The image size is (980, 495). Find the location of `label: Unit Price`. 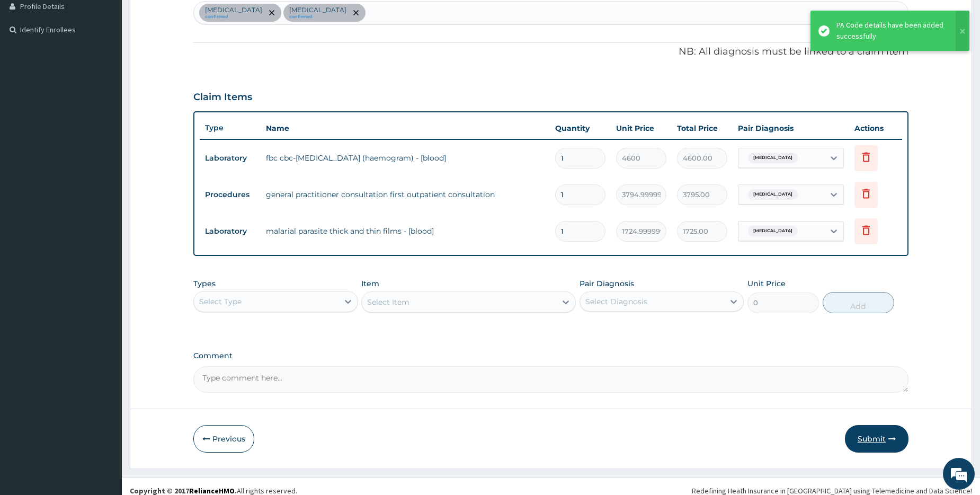

label: Unit Price is located at coordinates (766, 284).